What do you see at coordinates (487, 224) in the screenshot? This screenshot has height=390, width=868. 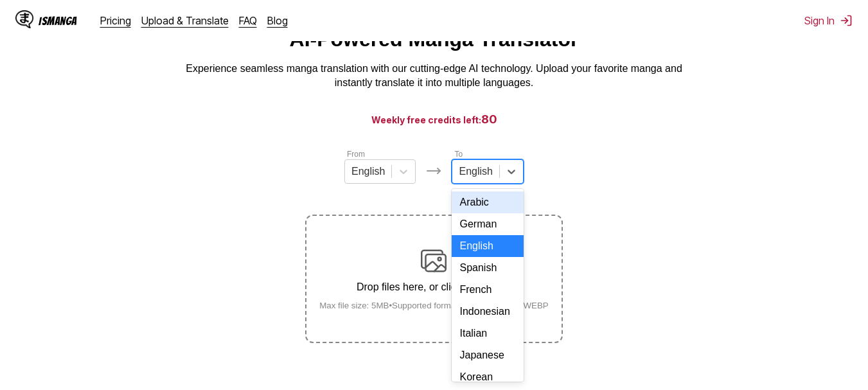 I see `div: German` at bounding box center [487, 224].